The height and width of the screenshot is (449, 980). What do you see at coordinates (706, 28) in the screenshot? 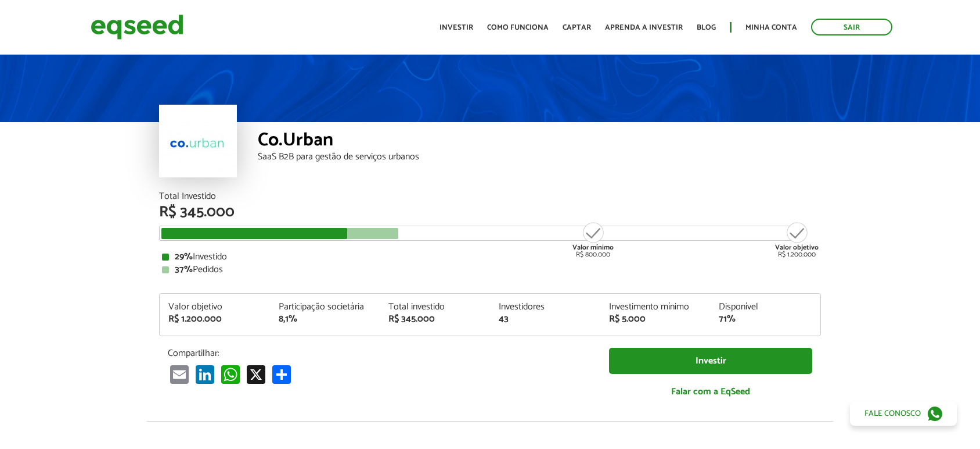
I see `a: Blog` at bounding box center [706, 28].